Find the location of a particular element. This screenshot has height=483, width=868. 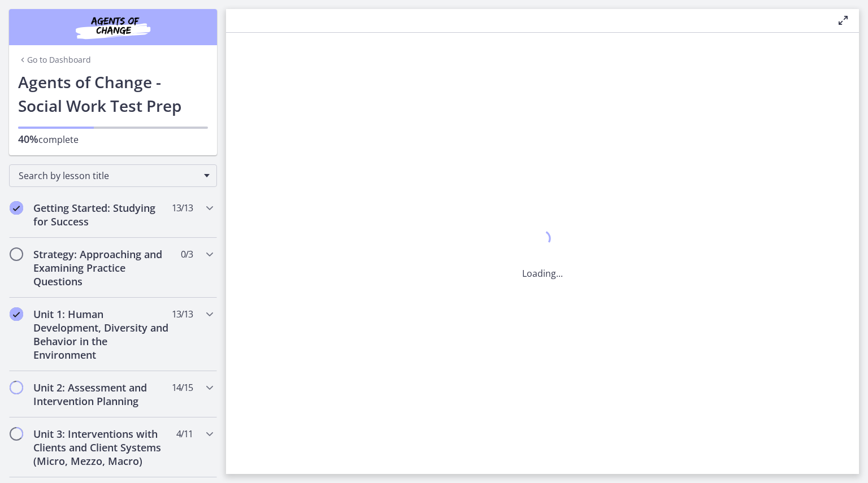

span: 14 / 15 is located at coordinates (182, 388).